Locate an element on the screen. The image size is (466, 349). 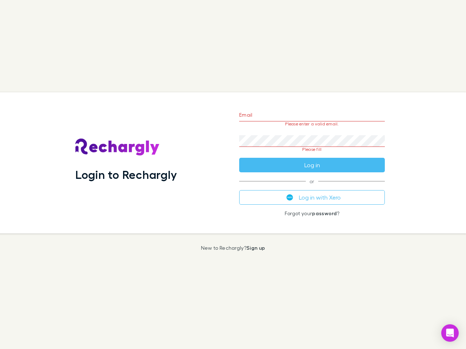
a: Sign up is located at coordinates (255, 248).